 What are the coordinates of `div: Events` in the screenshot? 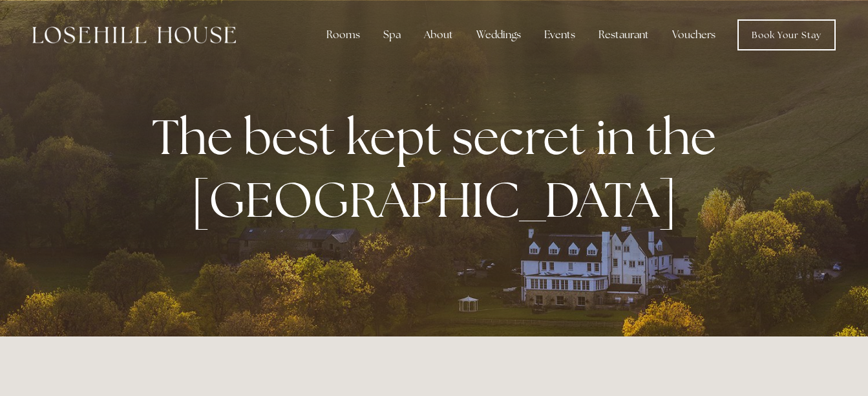 It's located at (560, 35).